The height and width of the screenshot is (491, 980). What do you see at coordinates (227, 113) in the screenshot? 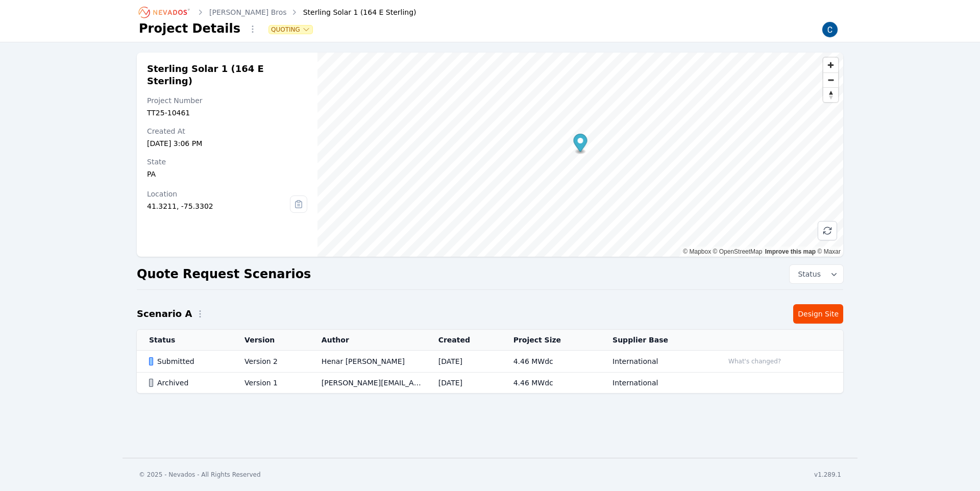
I see `div: TT25-10461` at bounding box center [227, 113].